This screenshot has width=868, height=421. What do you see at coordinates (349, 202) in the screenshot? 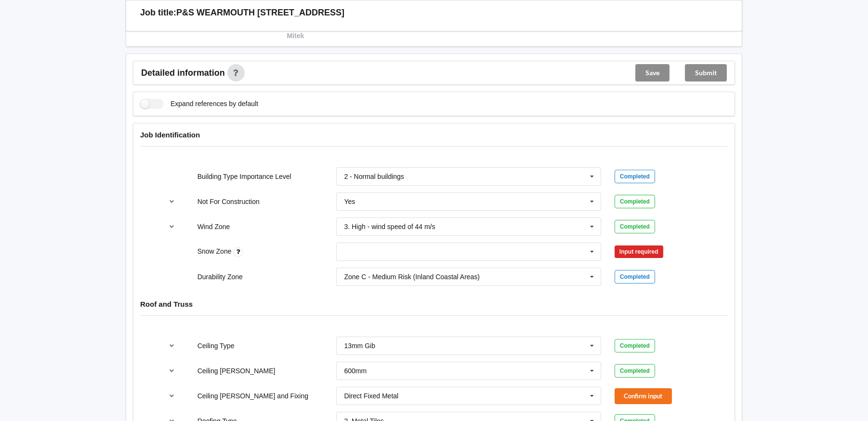
I see `div: Yes` at bounding box center [349, 202].